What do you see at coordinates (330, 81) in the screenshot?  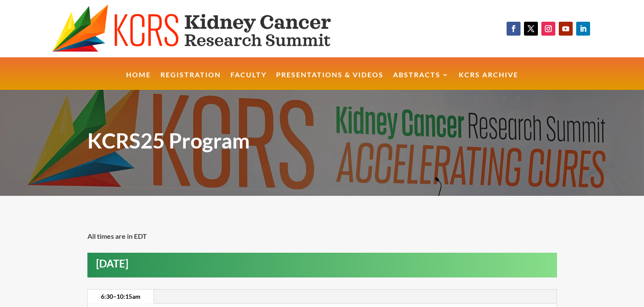 I see `a: Presentations & Videos` at bounding box center [330, 81].